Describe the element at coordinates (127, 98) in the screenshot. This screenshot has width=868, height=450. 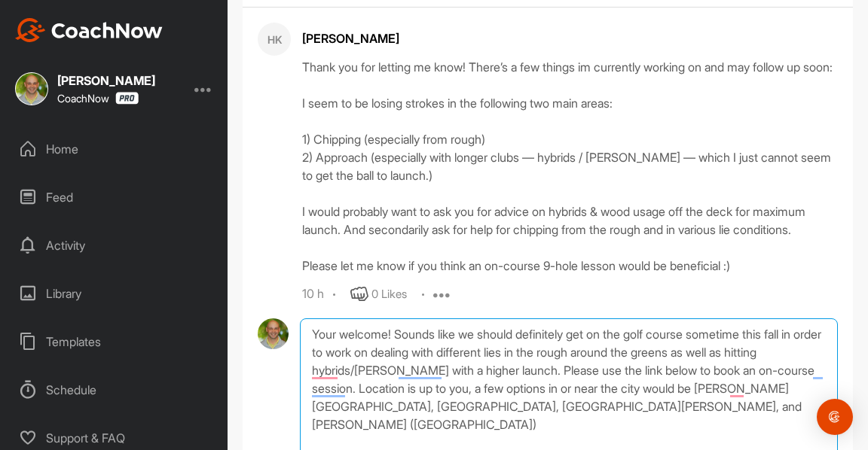
I see `img: CoachNow Pro` at that location.